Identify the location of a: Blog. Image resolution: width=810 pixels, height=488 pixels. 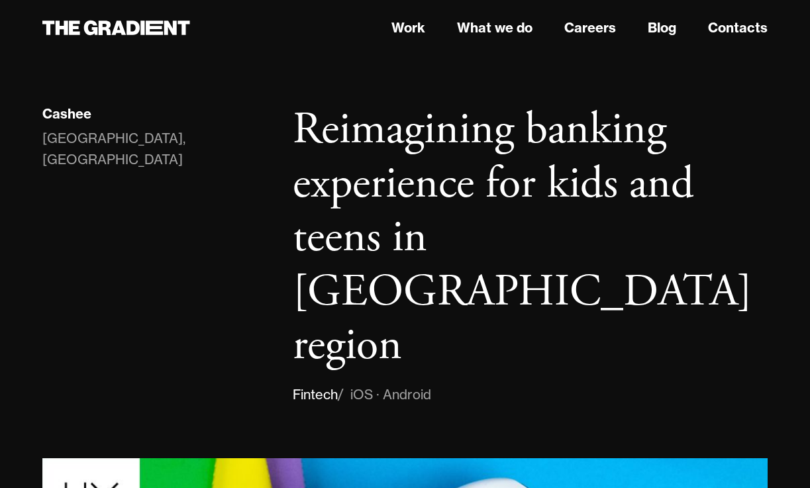
(662, 28).